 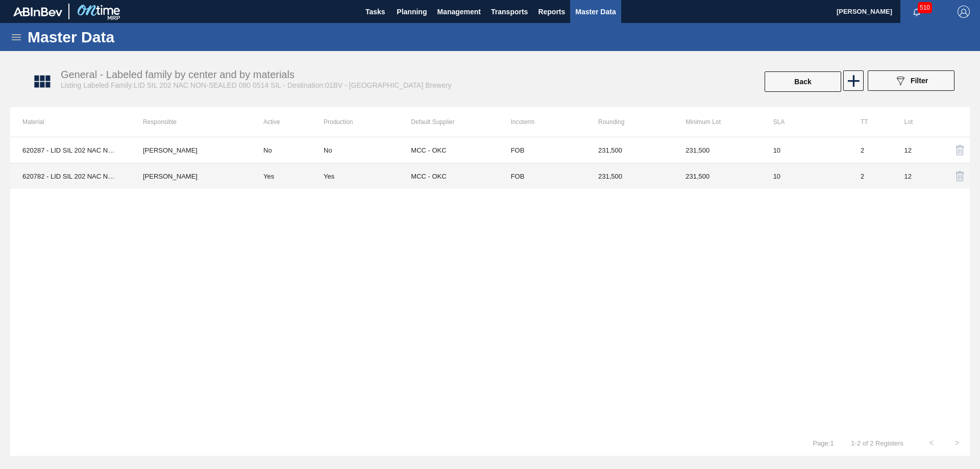 I want to click on th: Incoterm, so click(x=542, y=122).